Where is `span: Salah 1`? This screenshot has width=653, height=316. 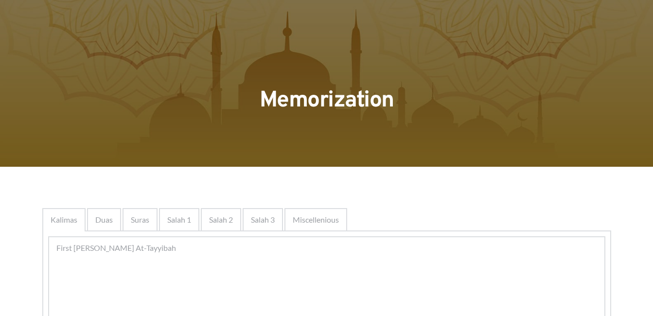 span: Salah 1 is located at coordinates (179, 220).